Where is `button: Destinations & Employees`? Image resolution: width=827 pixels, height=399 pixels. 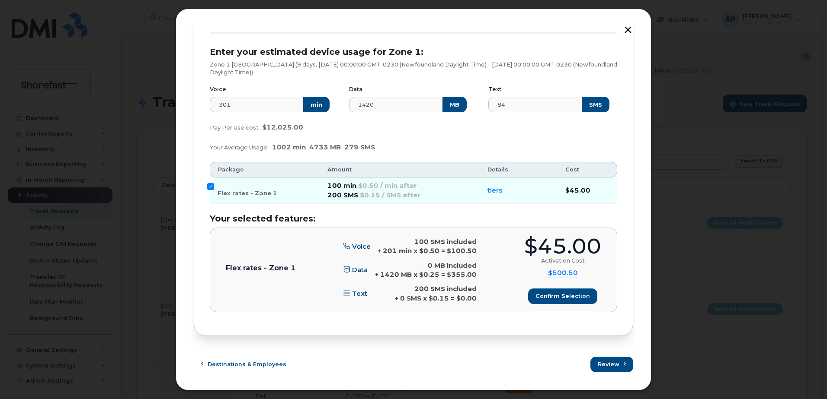
button: Destinations & Employees is located at coordinates (243, 365).